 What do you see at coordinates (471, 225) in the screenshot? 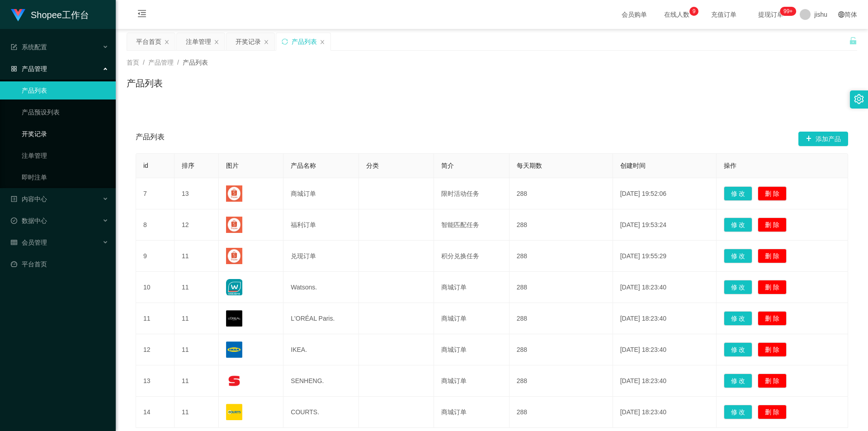
I see `td: 智能匹配任务` at bounding box center [471, 225].